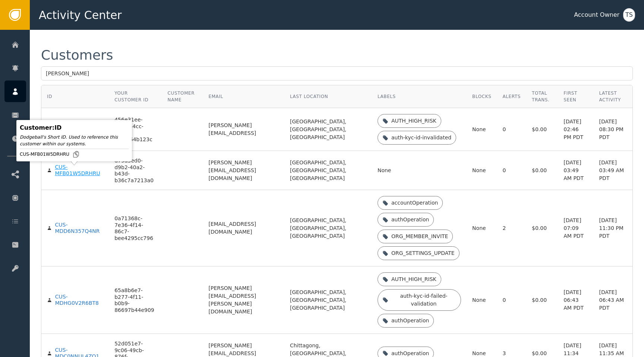 The image size is (644, 357). What do you see at coordinates (79, 228) in the screenshot?
I see `div: CUS-MDD6N357Q4NR` at bounding box center [79, 228].